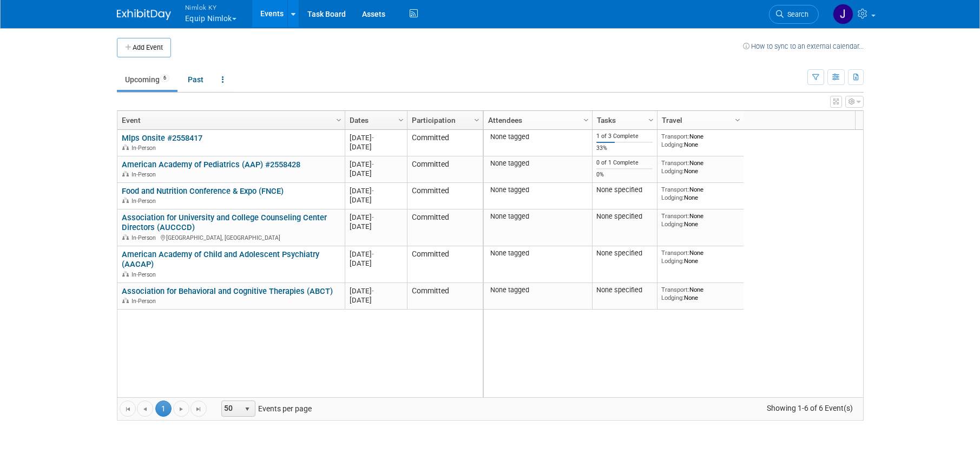 Image resolution: width=980 pixels, height=466 pixels. Describe the element at coordinates (536, 120) in the screenshot. I see `a: Attendees` at that location.